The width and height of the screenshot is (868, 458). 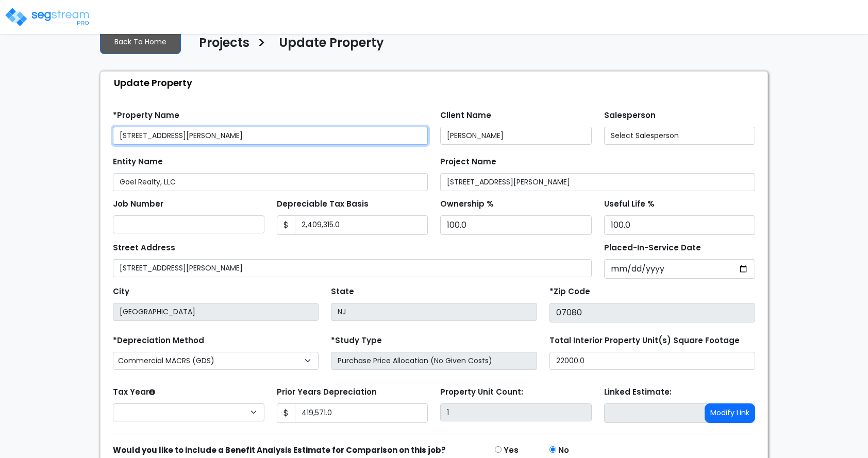 What do you see at coordinates (467, 204) in the screenshot?
I see `label: Ownership %` at bounding box center [467, 204].